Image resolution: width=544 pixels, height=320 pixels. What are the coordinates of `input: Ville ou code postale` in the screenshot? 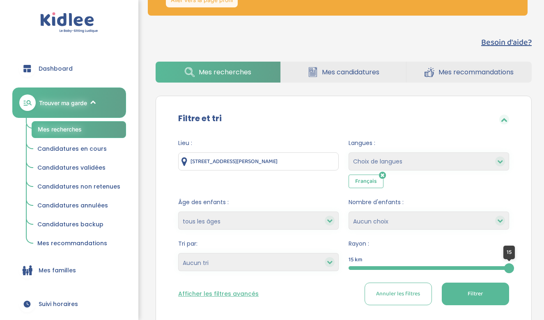 It's located at (258, 161).